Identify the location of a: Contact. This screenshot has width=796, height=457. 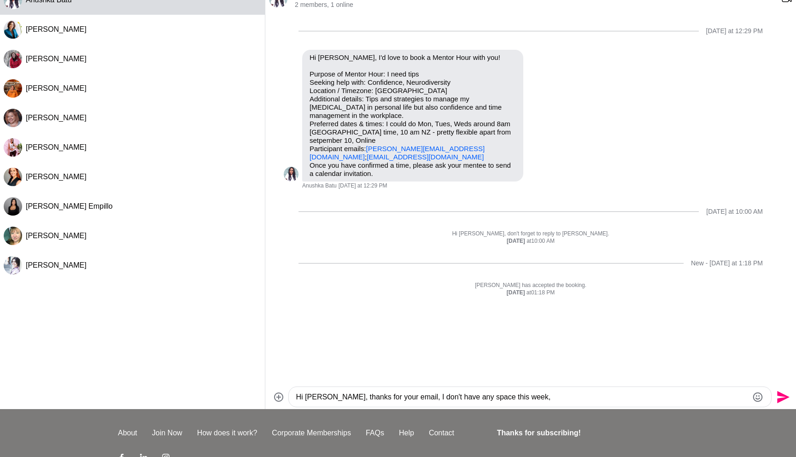
(441, 433).